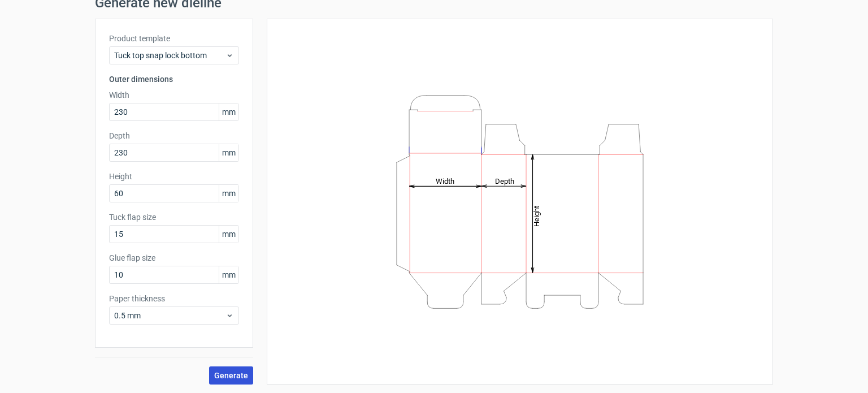  What do you see at coordinates (174, 258) in the screenshot?
I see `label: Glue flap size` at bounding box center [174, 258].